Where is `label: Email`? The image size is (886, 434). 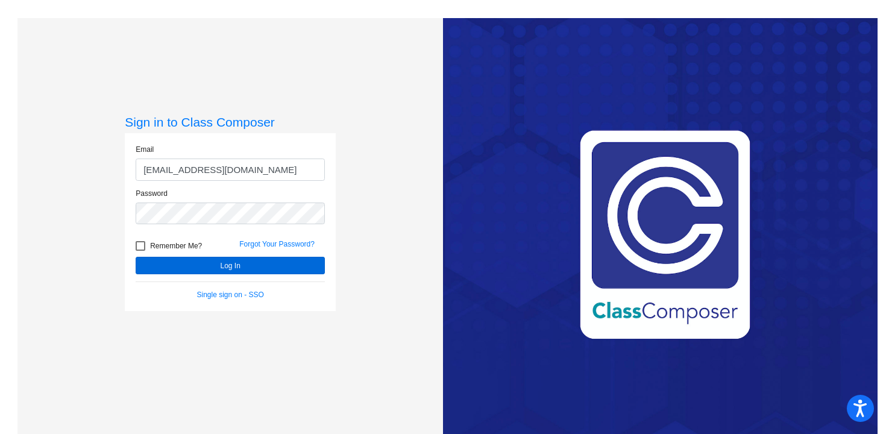 label: Email is located at coordinates (145, 150).